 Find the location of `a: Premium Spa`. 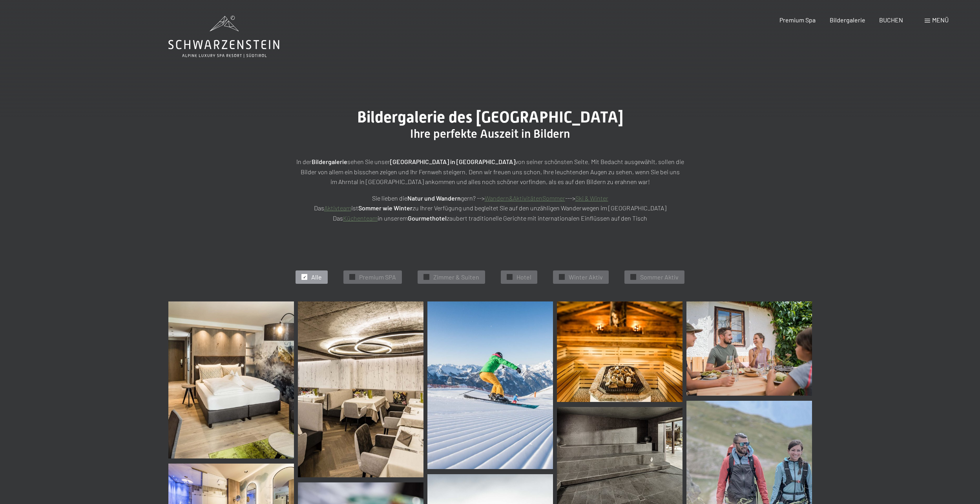

a: Premium Spa is located at coordinates (798, 20).